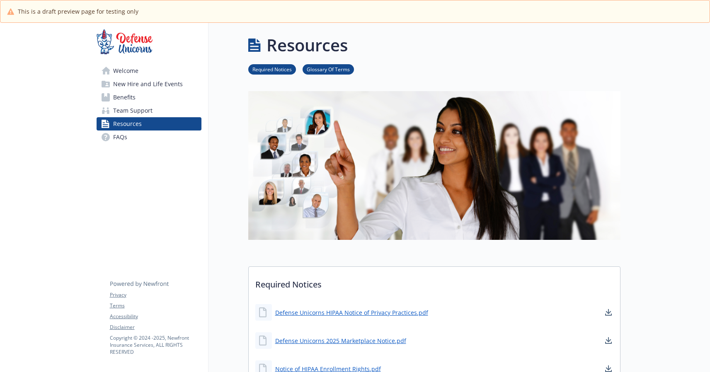 The height and width of the screenshot is (372, 710). Describe the element at coordinates (434, 282) in the screenshot. I see `p: Required Notices` at that location.